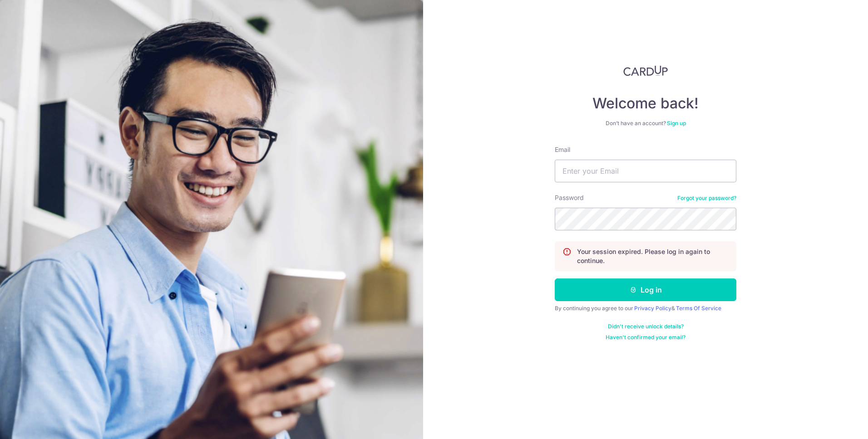 The image size is (868, 439). I want to click on input: Enter your Email, so click(645, 171).